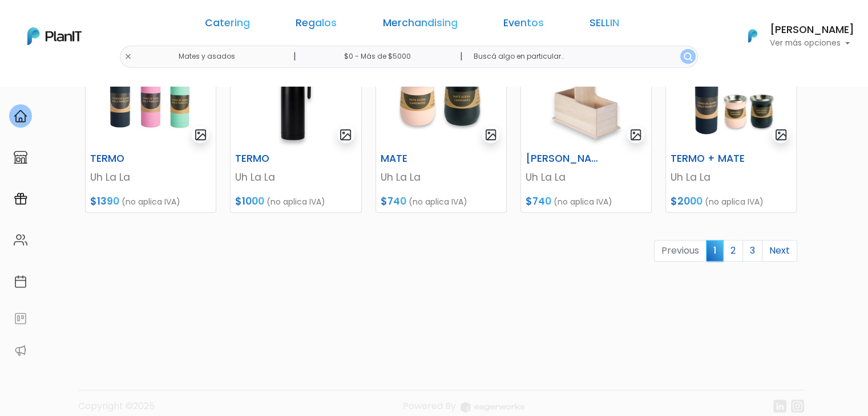 Image resolution: width=868 pixels, height=416 pixels. I want to click on span: $1390, so click(104, 201).